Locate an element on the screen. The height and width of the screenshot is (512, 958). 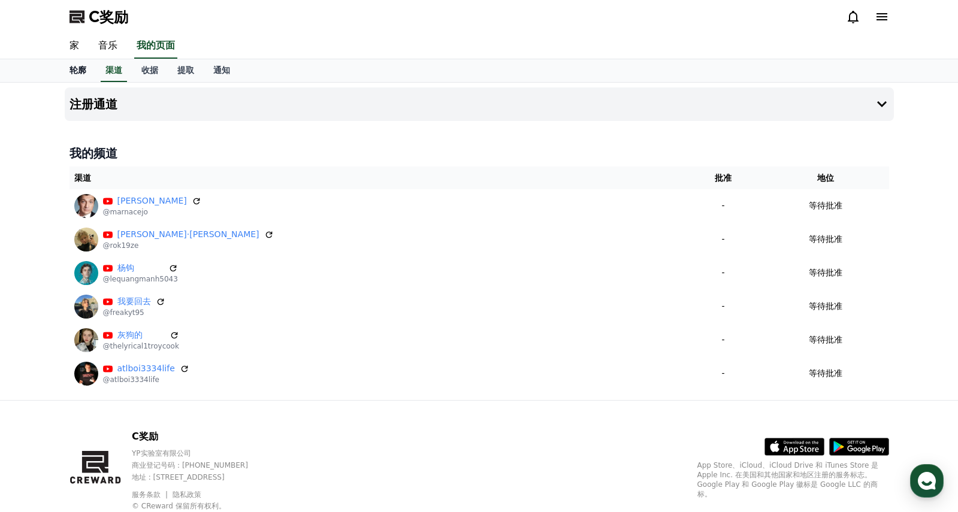
a: Settings is located at coordinates (192, 395).